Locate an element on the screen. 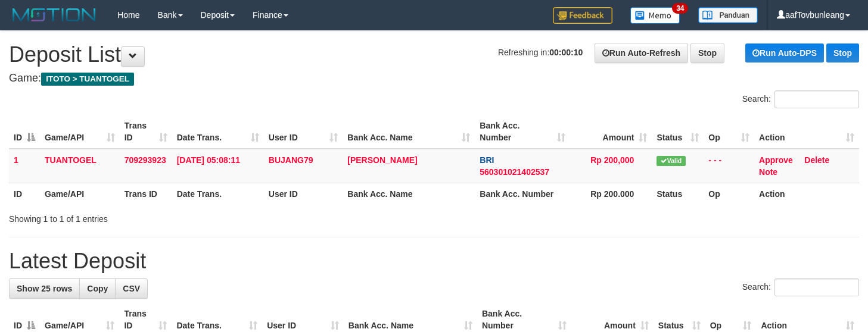  th: Action is located at coordinates (807, 193).